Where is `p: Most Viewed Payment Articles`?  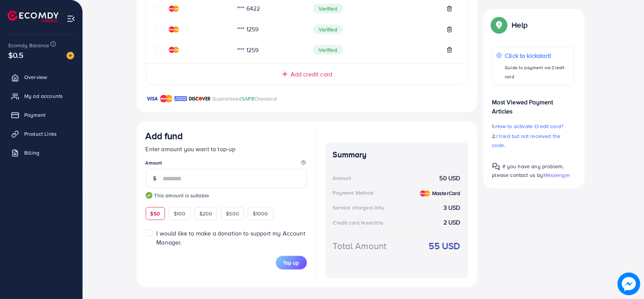
p: Most Viewed Payment Articles is located at coordinates (533, 104).